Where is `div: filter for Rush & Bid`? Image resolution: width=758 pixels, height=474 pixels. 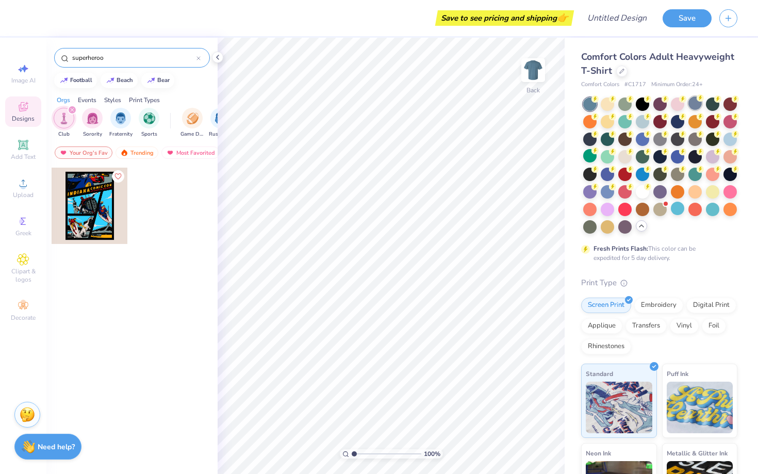
div: filter for Rush & Bid is located at coordinates (221, 123).